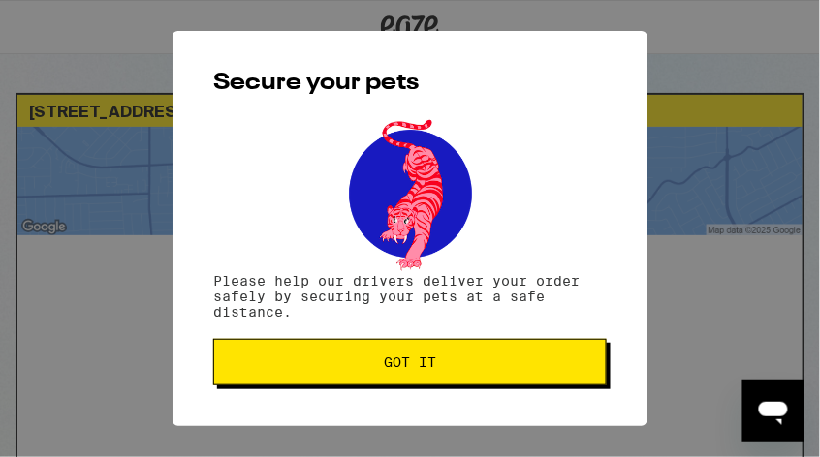 Image resolution: width=820 pixels, height=457 pixels. Describe the element at coordinates (410, 83) in the screenshot. I see `h2: Secure your pets` at that location.